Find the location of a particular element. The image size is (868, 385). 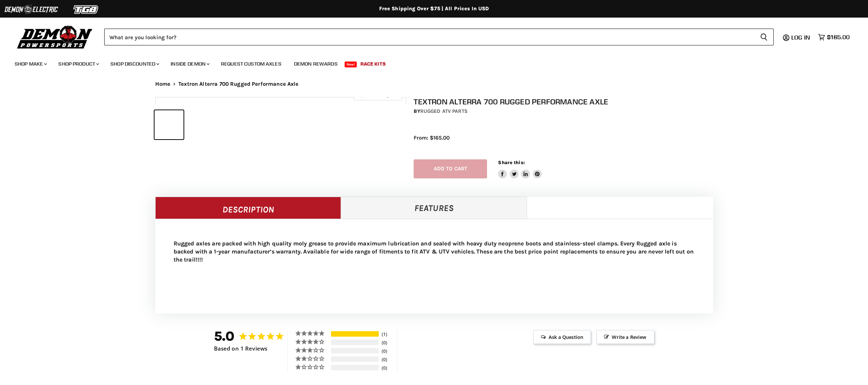

a: Rugged ATV Parts is located at coordinates (443, 111).